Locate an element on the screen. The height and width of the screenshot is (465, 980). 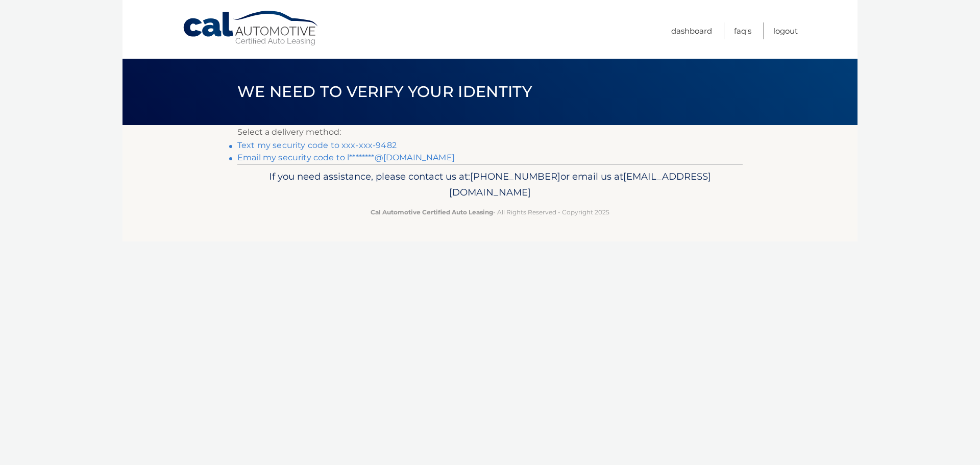
a: Cal Automotive is located at coordinates (251, 28).